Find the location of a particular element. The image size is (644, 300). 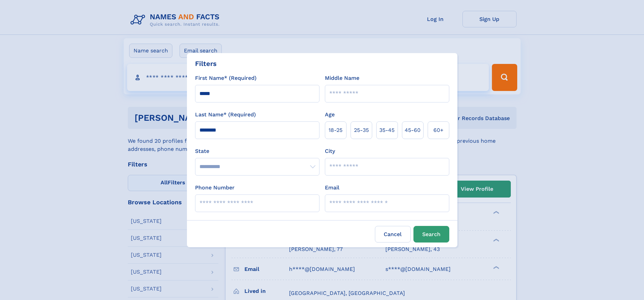

span: 45‑60 is located at coordinates (413, 130).